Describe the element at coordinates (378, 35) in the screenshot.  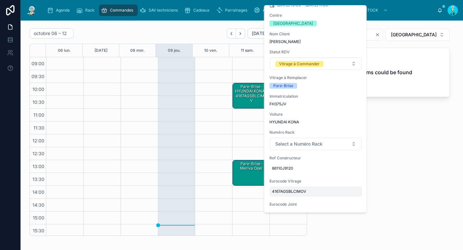
I see `button: Clear` at that location.